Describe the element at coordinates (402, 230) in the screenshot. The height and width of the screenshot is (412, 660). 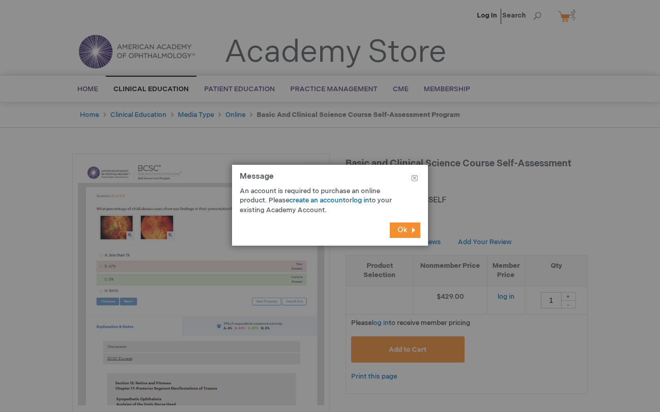
I see `span: Ok` at that location.